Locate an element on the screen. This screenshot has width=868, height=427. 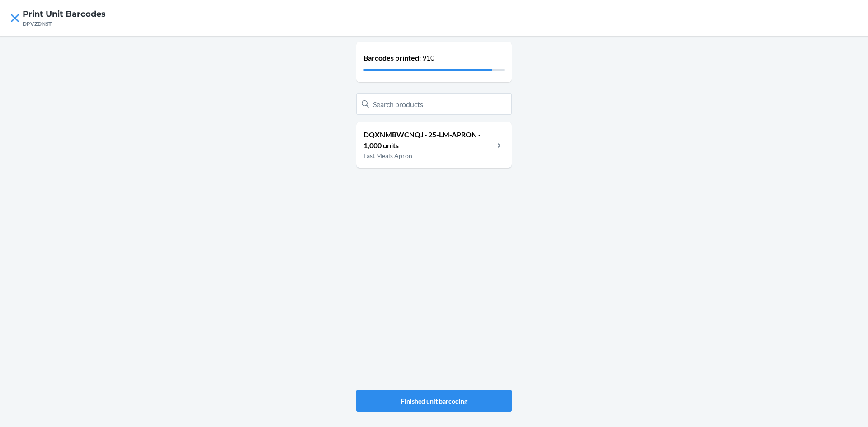
p: Last Meals Apron is located at coordinates (429, 155).